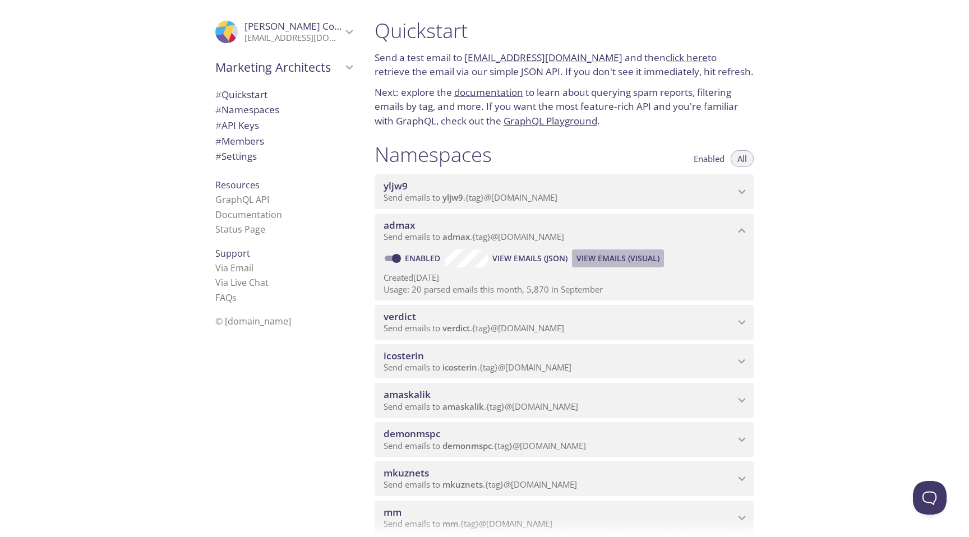  I want to click on a: Documentation, so click(249, 215).